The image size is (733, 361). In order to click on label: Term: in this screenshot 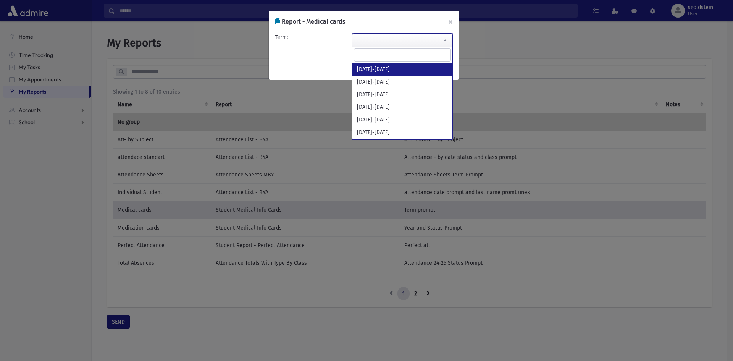, I will do `click(281, 37)`.